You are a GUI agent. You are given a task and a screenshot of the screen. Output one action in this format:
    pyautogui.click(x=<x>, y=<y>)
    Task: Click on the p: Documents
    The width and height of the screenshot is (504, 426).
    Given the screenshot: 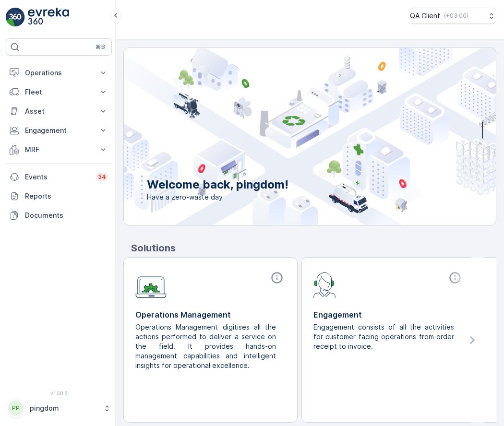 What is the action you would take?
    pyautogui.click(x=66, y=216)
    